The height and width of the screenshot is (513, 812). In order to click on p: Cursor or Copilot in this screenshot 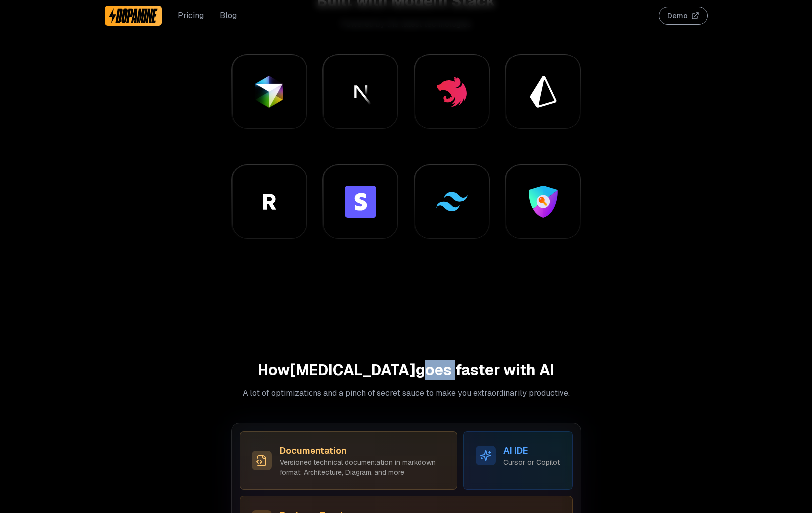, I will do `click(531, 463)`.